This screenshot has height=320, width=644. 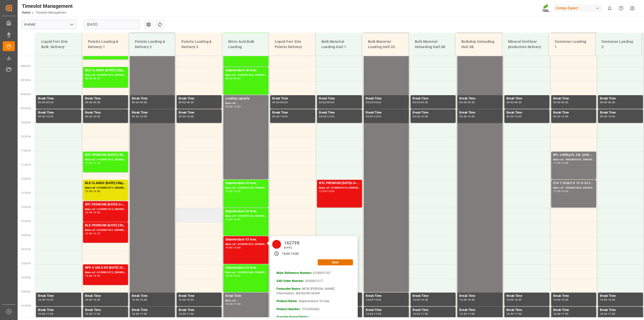 I want to click on span: 15:00 Hr, so click(x=26, y=263).